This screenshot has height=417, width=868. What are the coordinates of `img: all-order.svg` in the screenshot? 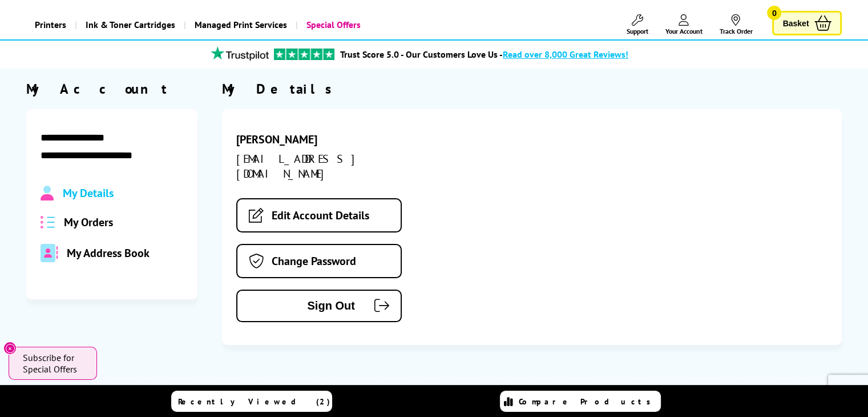 It's located at (48, 222).